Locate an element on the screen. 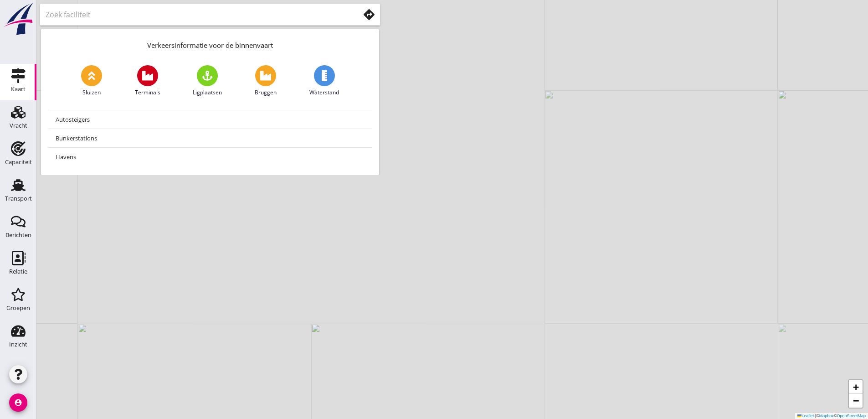 The width and height of the screenshot is (868, 419). div: Relatie is located at coordinates (18, 272).